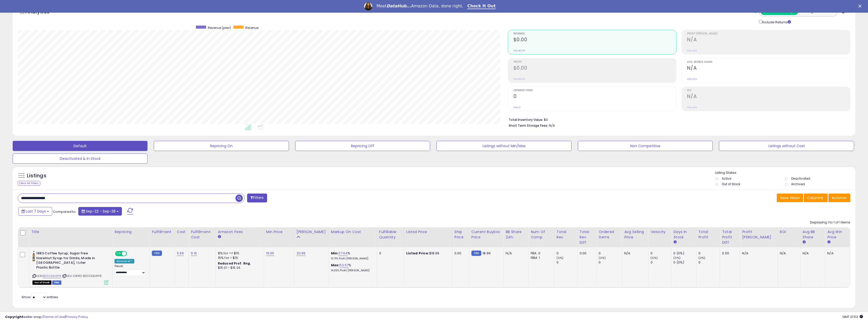  Describe the element at coordinates (566, 234) in the screenshot. I see `div: Total Rev.` at that location.